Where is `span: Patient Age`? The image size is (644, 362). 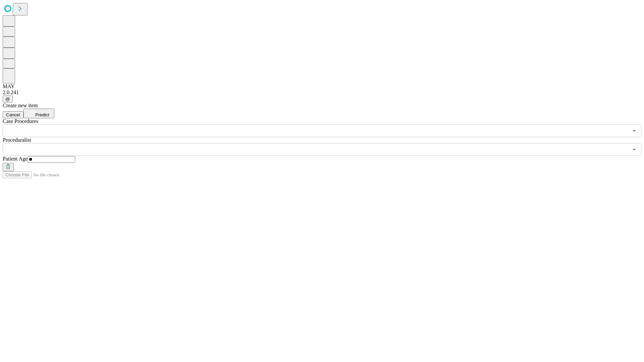
span: Patient Age is located at coordinates (15, 158).